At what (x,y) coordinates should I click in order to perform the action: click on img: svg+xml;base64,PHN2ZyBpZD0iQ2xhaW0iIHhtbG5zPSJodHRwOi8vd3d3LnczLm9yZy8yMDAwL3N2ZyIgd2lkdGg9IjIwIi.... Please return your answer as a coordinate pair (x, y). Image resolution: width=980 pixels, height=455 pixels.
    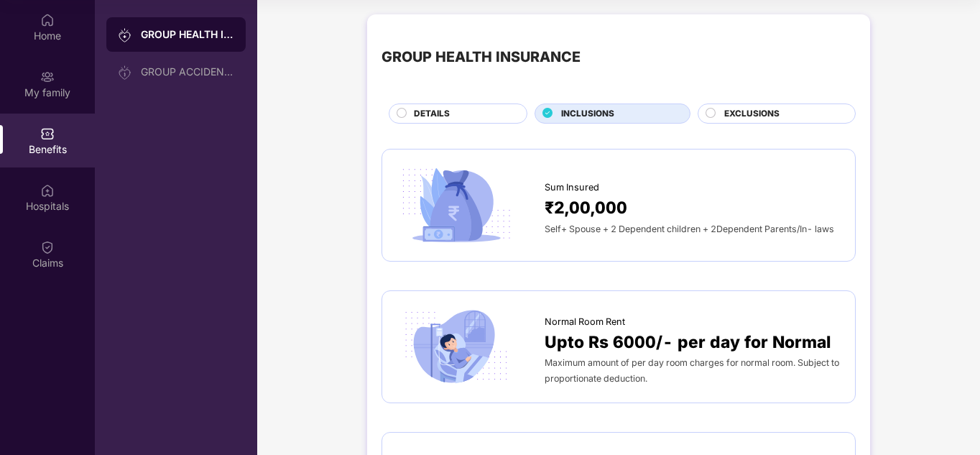
    Looking at the image, I should click on (48, 247).